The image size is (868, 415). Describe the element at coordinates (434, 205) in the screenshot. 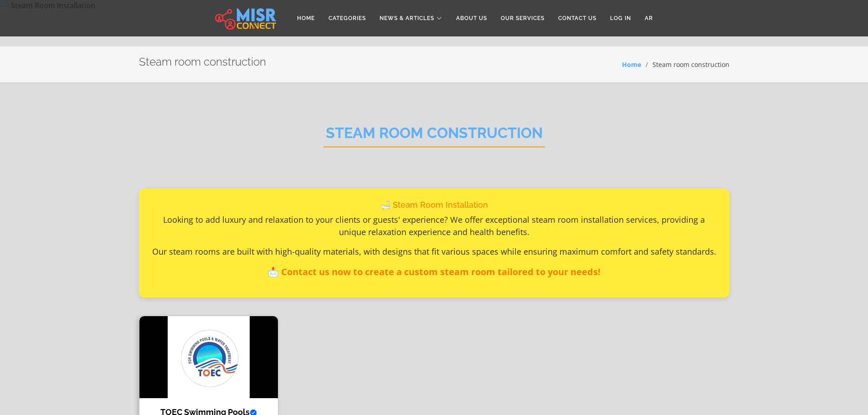

I see `h1: 🛁 Steam Room Installation` at that location.